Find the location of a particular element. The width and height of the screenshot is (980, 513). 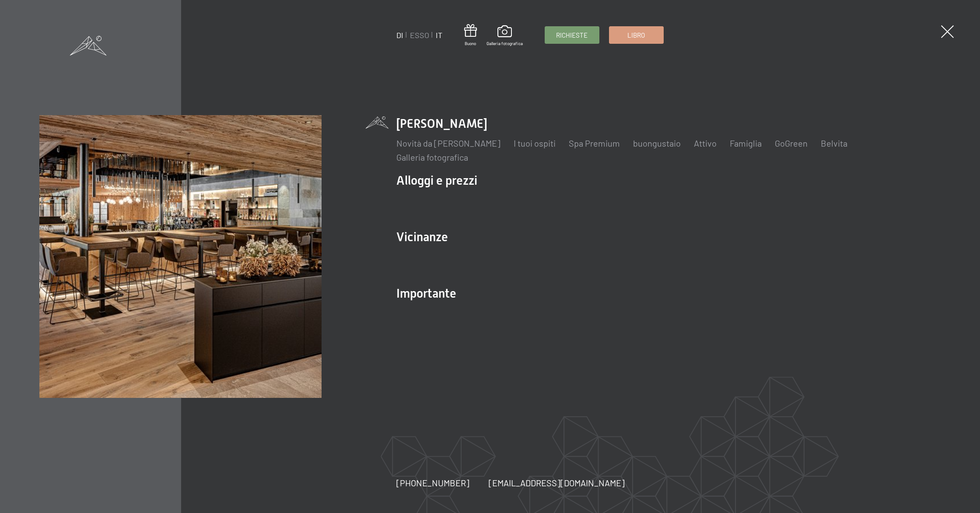

a: Spa Premium is located at coordinates (594, 143).